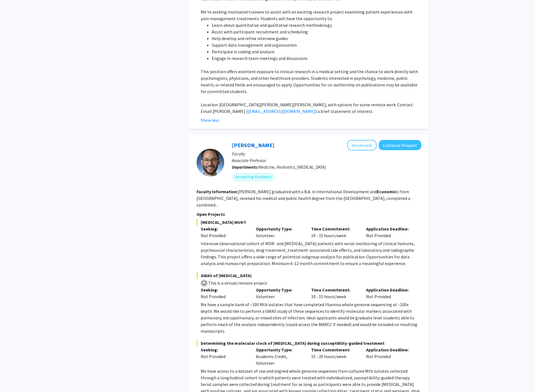 This screenshot has height=392, width=535. Describe the element at coordinates (335, 356) in the screenshot. I see `div: 15 - 20 hours/week` at that location.